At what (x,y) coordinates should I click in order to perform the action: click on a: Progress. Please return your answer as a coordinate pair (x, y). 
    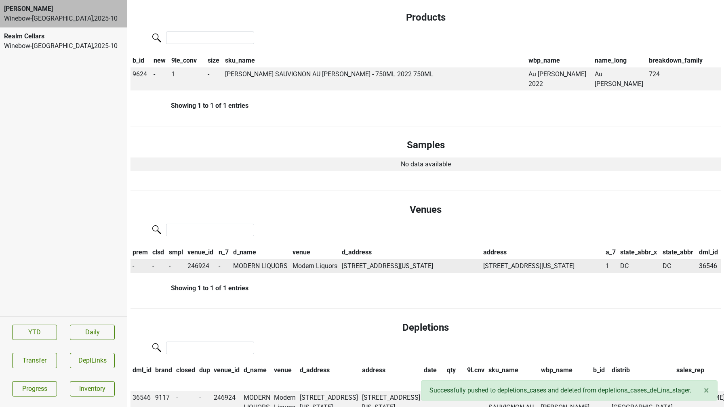
    Looking at the image, I should click on (34, 389).